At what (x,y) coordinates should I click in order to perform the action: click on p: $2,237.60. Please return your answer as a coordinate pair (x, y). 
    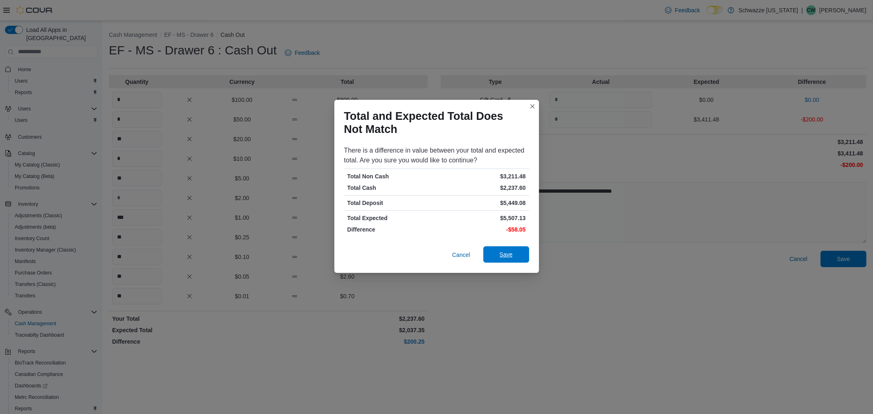
    Looking at the image, I should click on (482, 188).